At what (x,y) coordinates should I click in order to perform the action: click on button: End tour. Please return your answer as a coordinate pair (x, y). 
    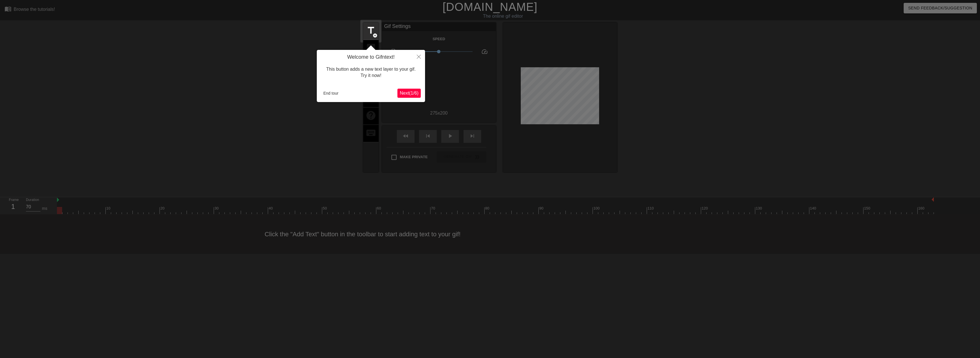
    Looking at the image, I should click on (331, 94).